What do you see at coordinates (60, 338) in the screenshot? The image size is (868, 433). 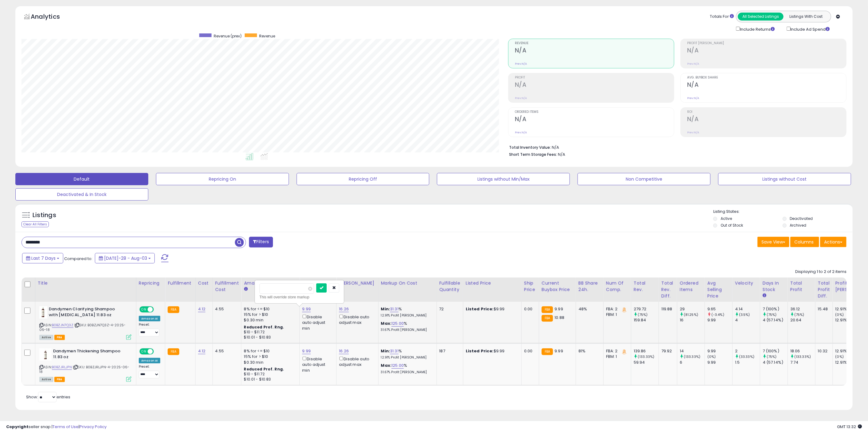 I see `span: FBA` at bounding box center [60, 338].